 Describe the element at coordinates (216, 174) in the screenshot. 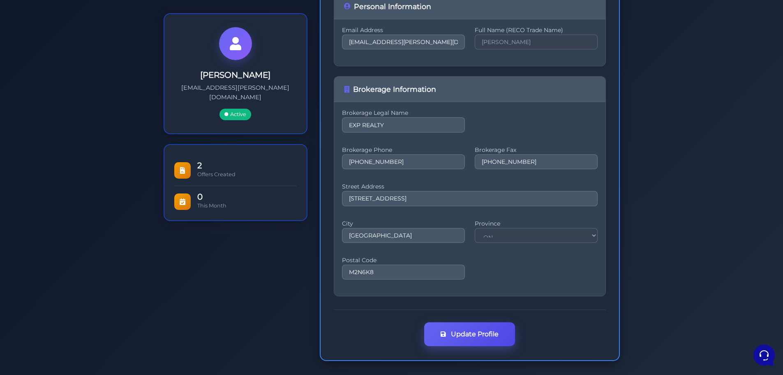

I see `span: Offers Created` at that location.